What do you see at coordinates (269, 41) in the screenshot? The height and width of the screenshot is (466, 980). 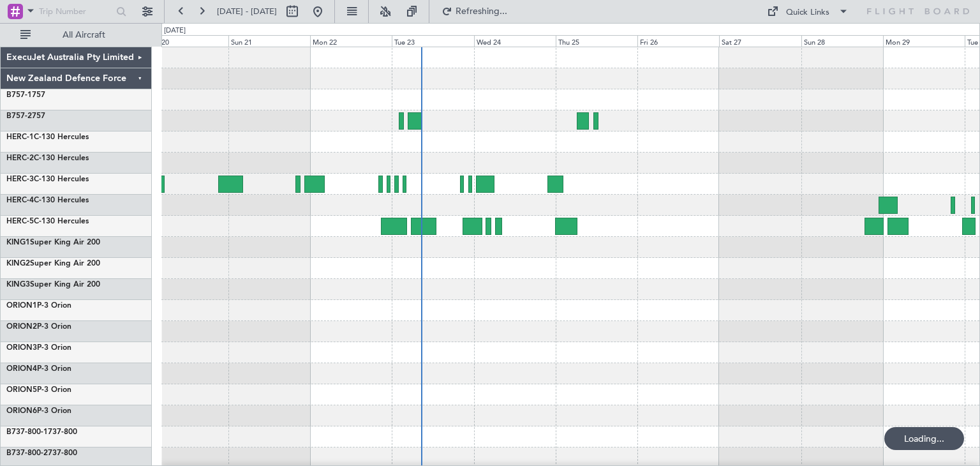 I see `div: Sun 21` at bounding box center [269, 41].